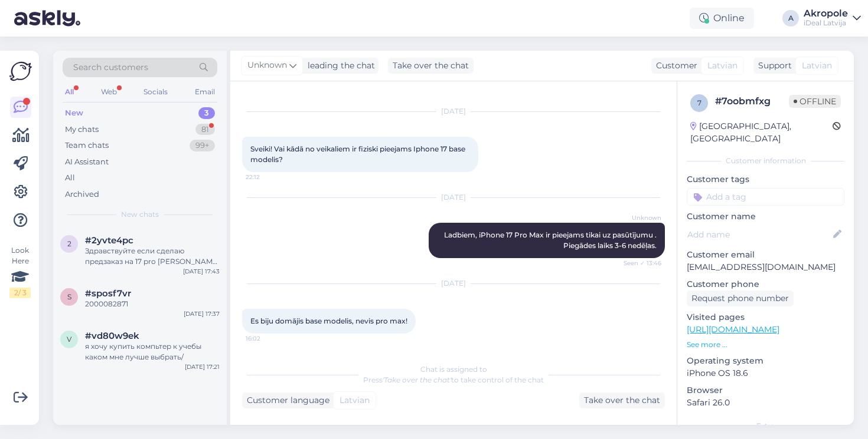 This screenshot has height=439, width=868. I want to click on div: 99+, so click(202, 146).